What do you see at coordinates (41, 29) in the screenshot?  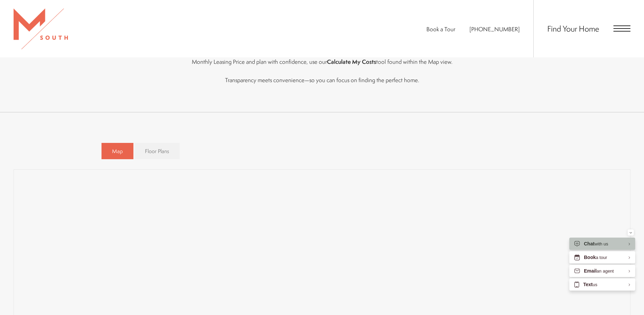 I see `img: MSouth` at bounding box center [41, 29].